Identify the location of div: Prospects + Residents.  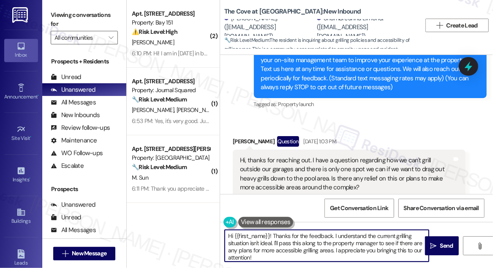
(84, 61).